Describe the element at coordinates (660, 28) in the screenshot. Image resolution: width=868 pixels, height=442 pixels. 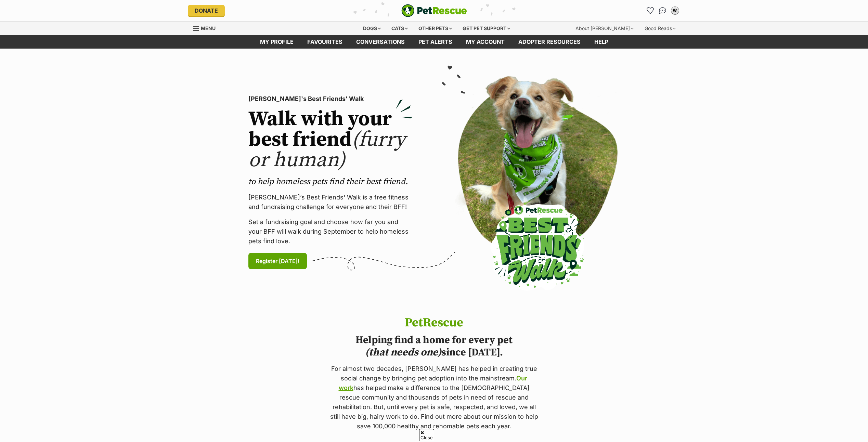
I see `div: Good Reads` at that location.